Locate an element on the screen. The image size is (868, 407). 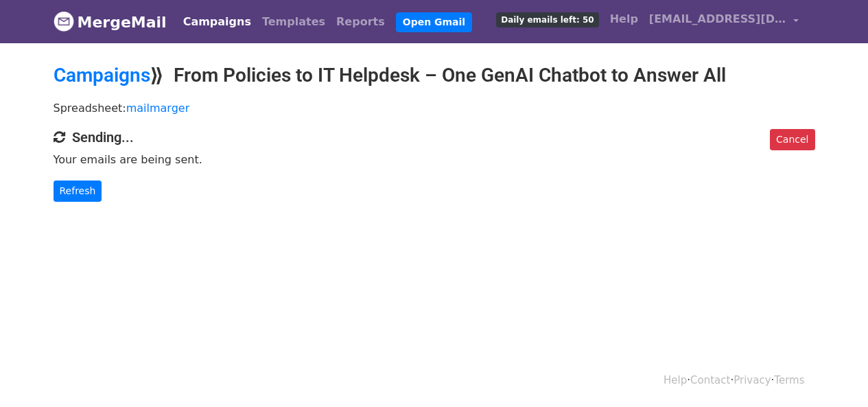
a: Daily emails left: 50 is located at coordinates (547, 20).